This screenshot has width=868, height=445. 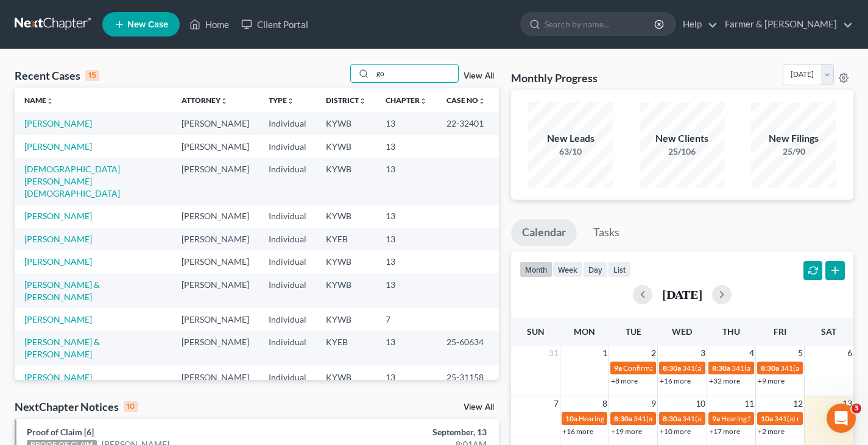 What do you see at coordinates (130, 407) in the screenshot?
I see `div: 10` at bounding box center [130, 407].